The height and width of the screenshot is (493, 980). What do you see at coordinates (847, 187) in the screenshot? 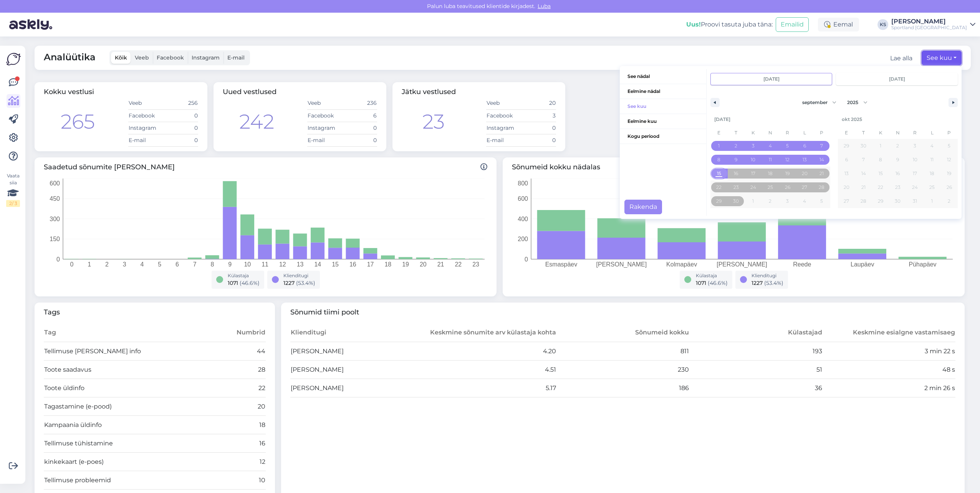
I see `button: 20` at bounding box center [847, 187].